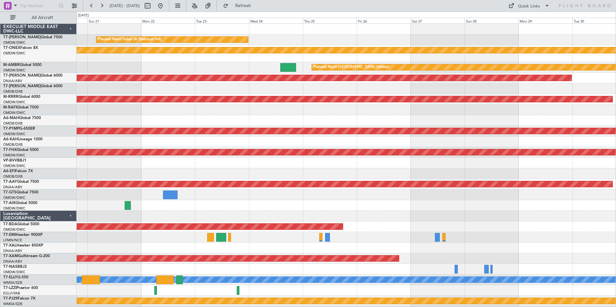 Image resolution: width=616 pixels, height=307 pixels. I want to click on a: EGLF/FAB, so click(12, 293).